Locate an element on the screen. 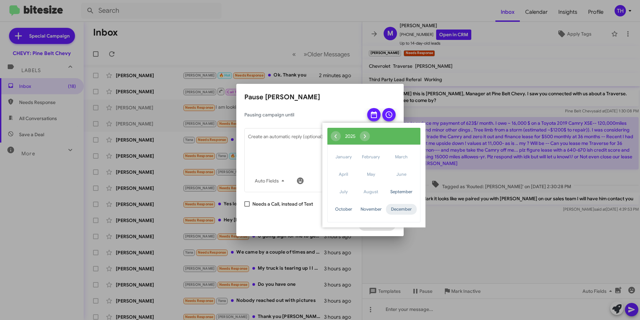 This screenshot has width=640, height=320. span: August is located at coordinates (371, 192).